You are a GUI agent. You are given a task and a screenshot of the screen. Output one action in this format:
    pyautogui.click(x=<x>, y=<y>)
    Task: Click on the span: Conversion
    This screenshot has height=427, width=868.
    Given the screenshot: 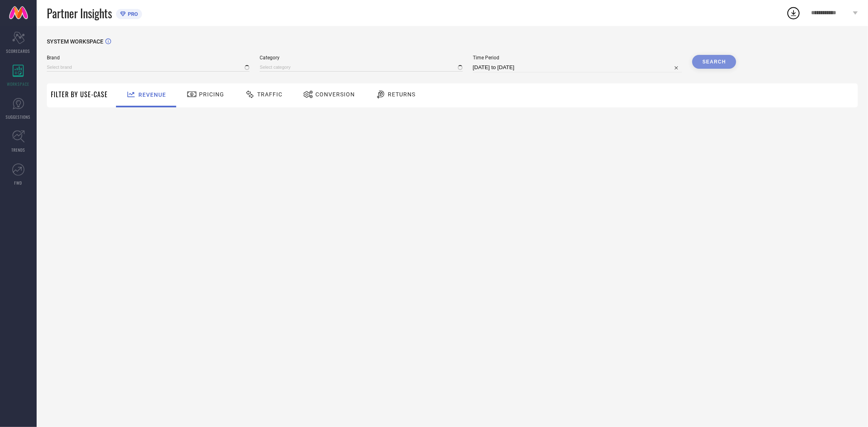 What is the action you would take?
    pyautogui.click(x=335, y=95)
    